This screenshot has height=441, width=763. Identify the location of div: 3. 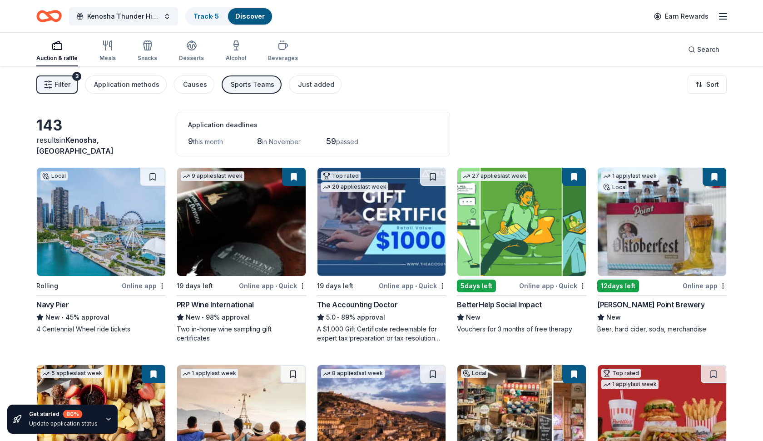
(77, 76).